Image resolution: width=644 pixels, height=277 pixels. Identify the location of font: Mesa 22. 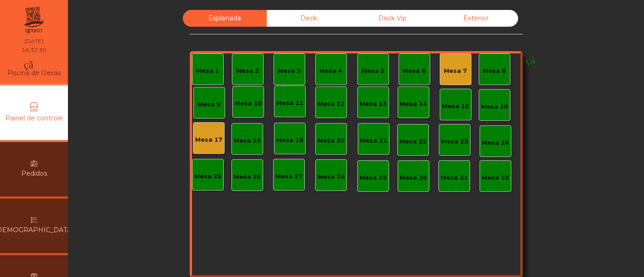
(413, 141).